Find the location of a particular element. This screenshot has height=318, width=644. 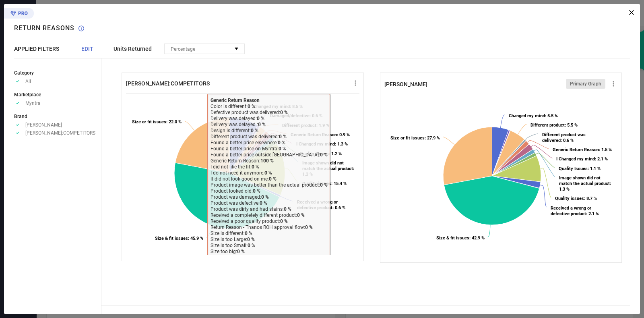

text: : 1.1 % is located at coordinates (580, 168).